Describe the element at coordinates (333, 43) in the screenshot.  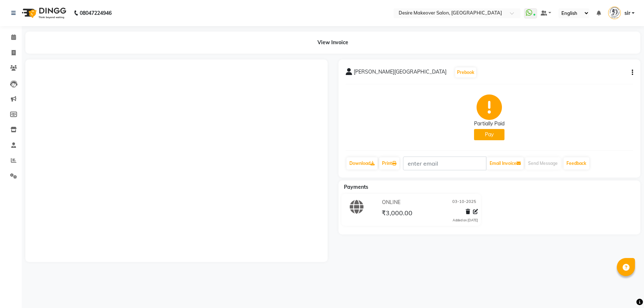
I see `div: View Invoice` at that location.